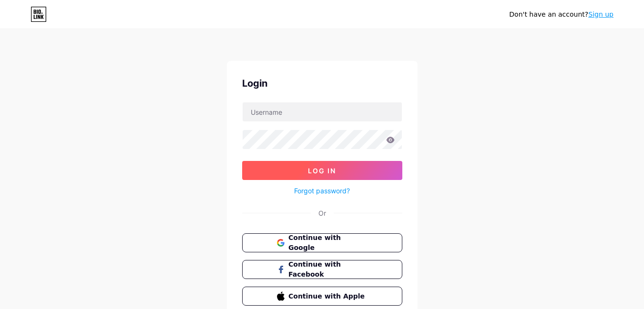 The height and width of the screenshot is (309, 644). Describe the element at coordinates (322, 243) in the screenshot. I see `button: Continue with Google` at that location.